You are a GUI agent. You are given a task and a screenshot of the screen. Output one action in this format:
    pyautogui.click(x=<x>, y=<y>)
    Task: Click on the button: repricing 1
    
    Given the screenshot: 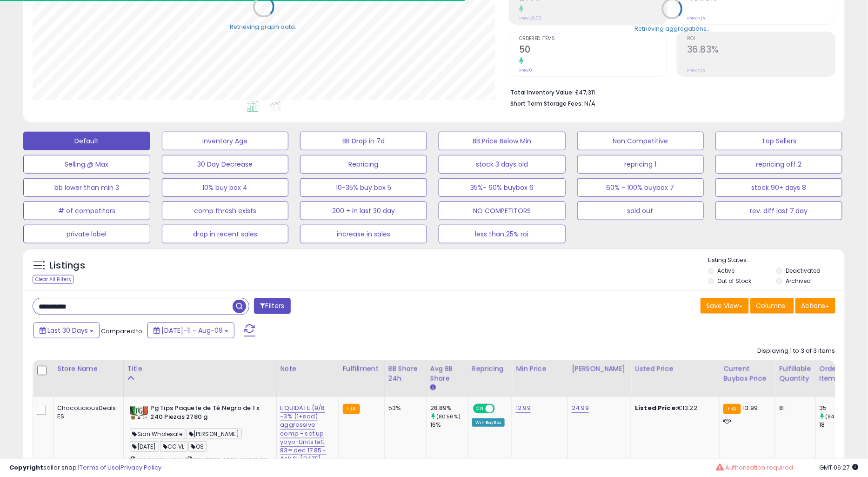 What is the action you would take?
    pyautogui.click(x=640, y=164)
    